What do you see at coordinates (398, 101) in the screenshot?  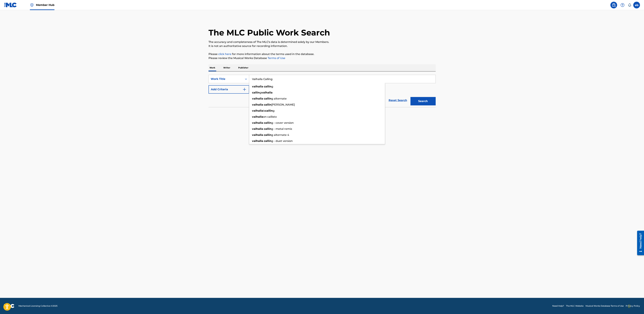 I see `a: Reset Search` at bounding box center [398, 101].